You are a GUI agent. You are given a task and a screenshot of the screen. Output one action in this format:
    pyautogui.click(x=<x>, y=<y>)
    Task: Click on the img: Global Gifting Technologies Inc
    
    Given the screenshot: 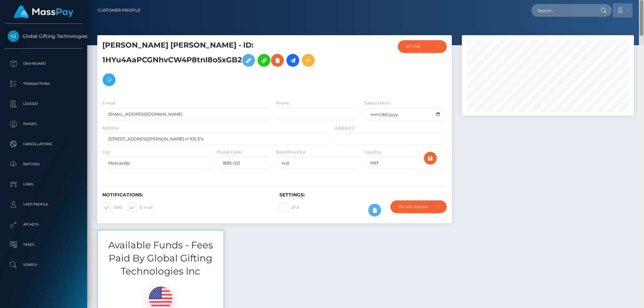 What is the action you would take?
    pyautogui.click(x=14, y=36)
    